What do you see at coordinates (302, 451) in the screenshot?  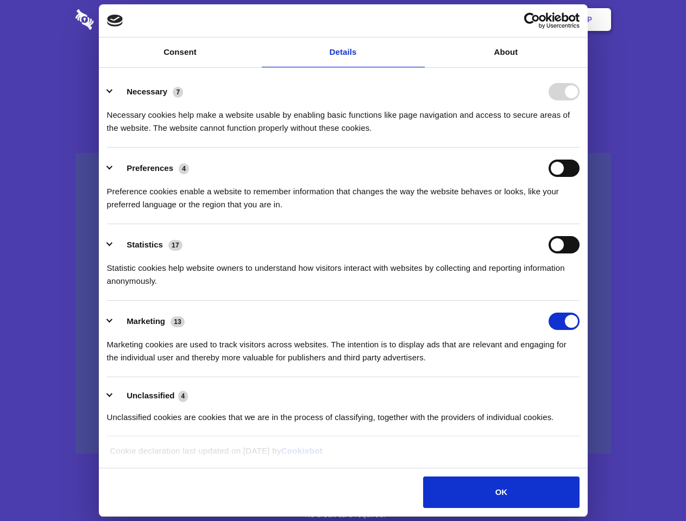 I see `a: Cookiebot` at bounding box center [302, 451].